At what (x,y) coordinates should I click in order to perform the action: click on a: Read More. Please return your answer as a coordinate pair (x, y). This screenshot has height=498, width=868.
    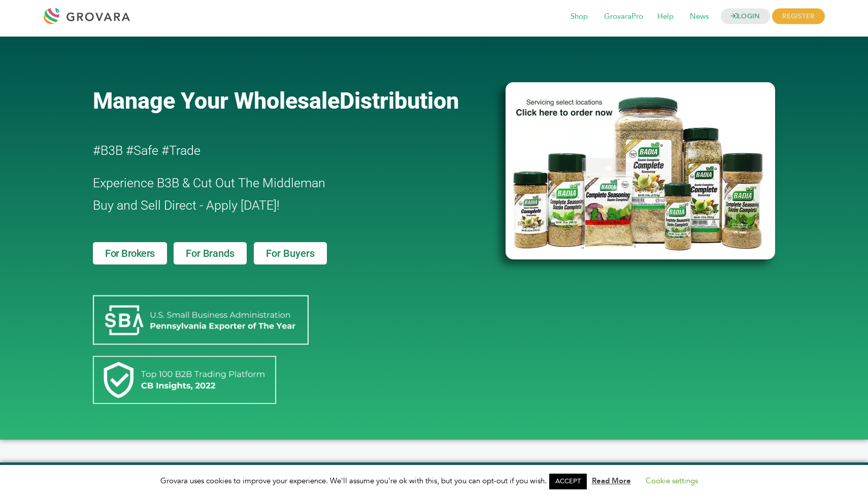
    Looking at the image, I should click on (611, 481).